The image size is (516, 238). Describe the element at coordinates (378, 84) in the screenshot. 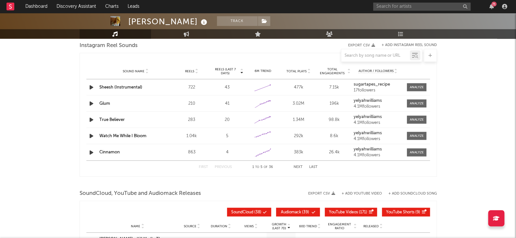

I see `a: sugartapes_recipe` at that location.